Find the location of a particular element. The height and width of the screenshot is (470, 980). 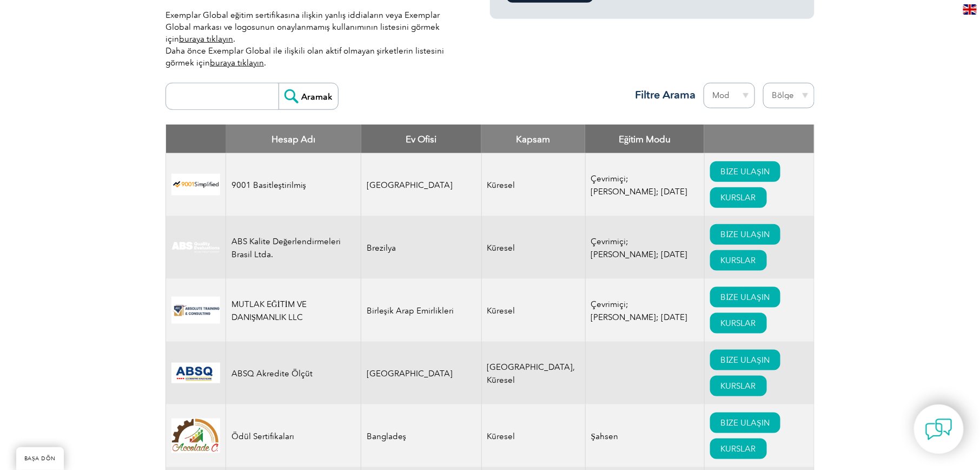

font: Şahsen is located at coordinates (605, 437).